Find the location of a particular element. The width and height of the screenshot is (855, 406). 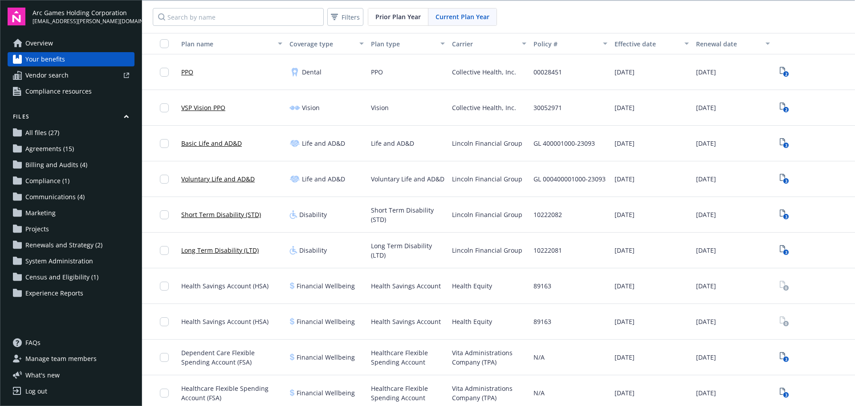

button: Plan name is located at coordinates (231, 44).